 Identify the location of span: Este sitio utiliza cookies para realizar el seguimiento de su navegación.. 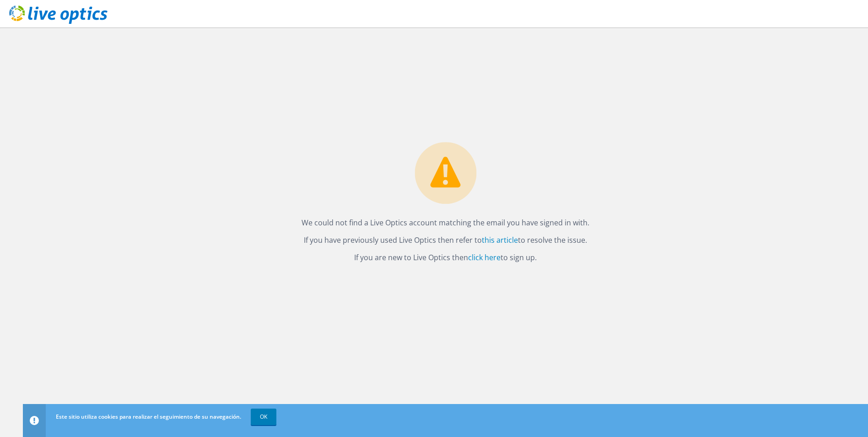
(149, 416).